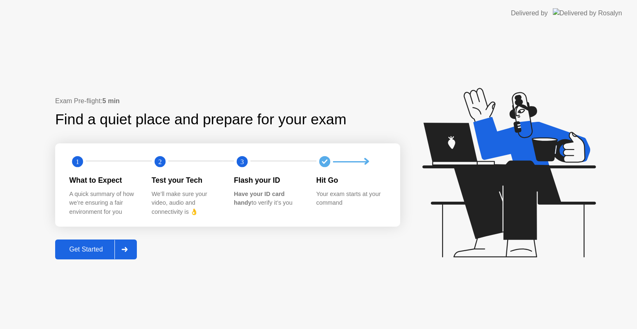 Image resolution: width=637 pixels, height=329 pixels. I want to click on div: Get Started, so click(86, 250).